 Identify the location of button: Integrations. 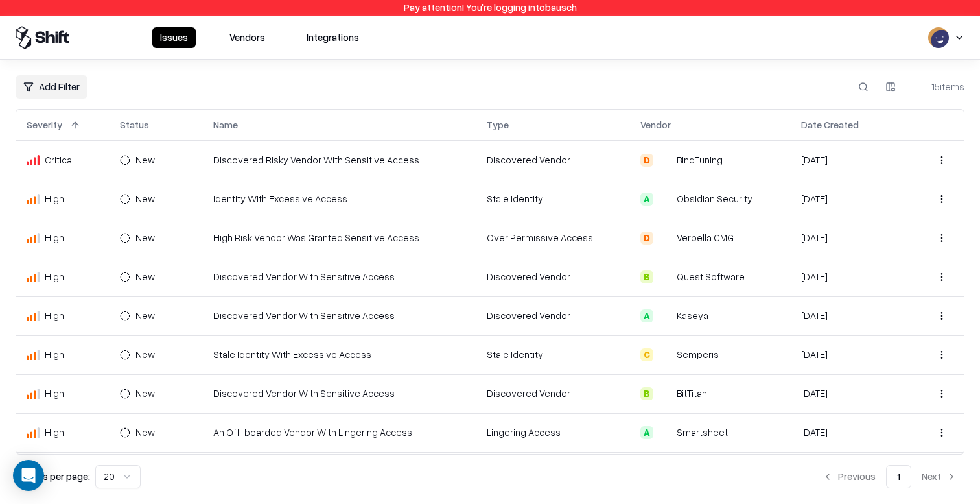
(332, 38).